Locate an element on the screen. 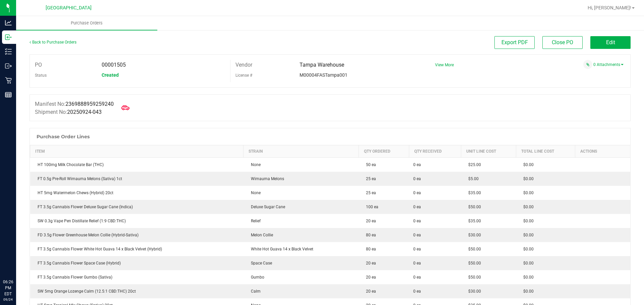 This screenshot has height=305, width=644. label: Shipment No: is located at coordinates (68, 112).